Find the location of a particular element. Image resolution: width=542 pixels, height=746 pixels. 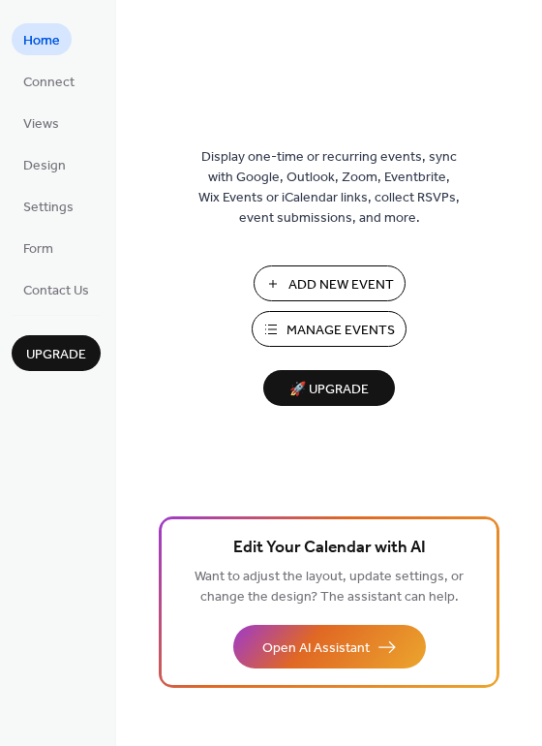

a: Views is located at coordinates (41, 122).